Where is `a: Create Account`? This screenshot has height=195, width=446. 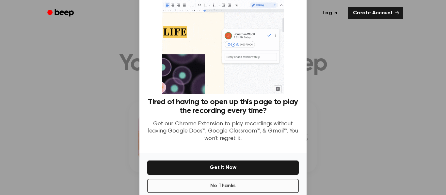 a: Create Account is located at coordinates (375, 13).